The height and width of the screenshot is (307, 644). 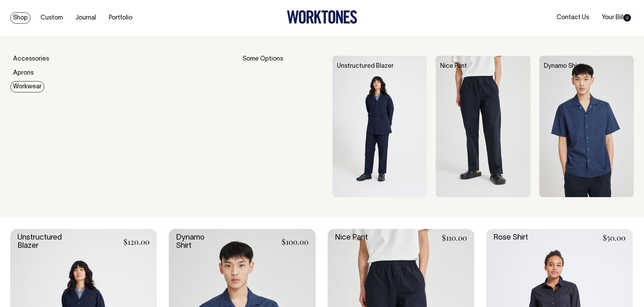 What do you see at coordinates (587, 126) in the screenshot?
I see `img: Dynamo Shirt` at bounding box center [587, 126].